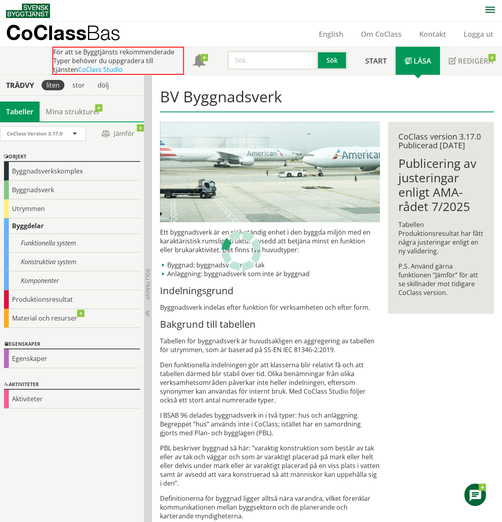  I want to click on span: Notifikationer, so click(199, 62).